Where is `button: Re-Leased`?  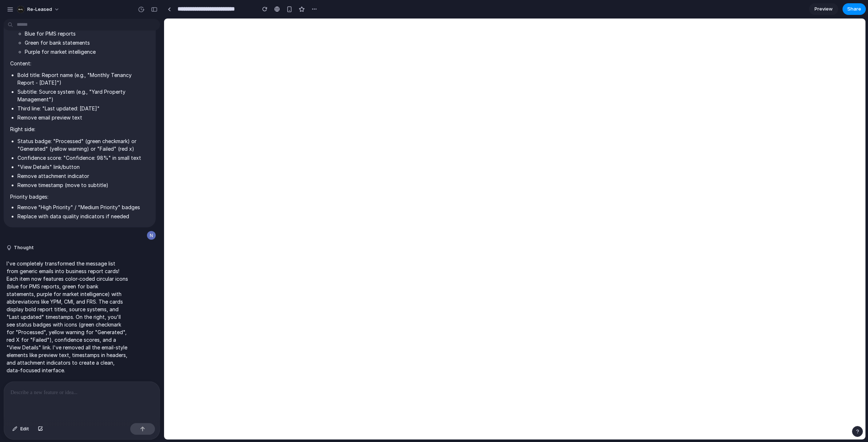
button: Re-Leased is located at coordinates (38, 10).